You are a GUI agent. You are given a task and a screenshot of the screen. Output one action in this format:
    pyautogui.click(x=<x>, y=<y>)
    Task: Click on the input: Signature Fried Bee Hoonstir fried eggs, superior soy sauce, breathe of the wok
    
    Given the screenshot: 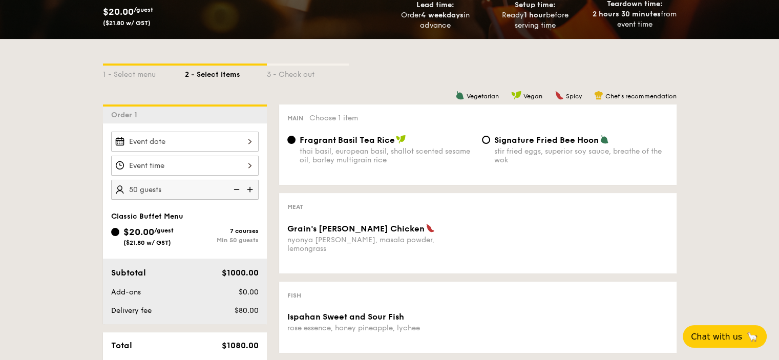 What is the action you would take?
    pyautogui.click(x=486, y=140)
    